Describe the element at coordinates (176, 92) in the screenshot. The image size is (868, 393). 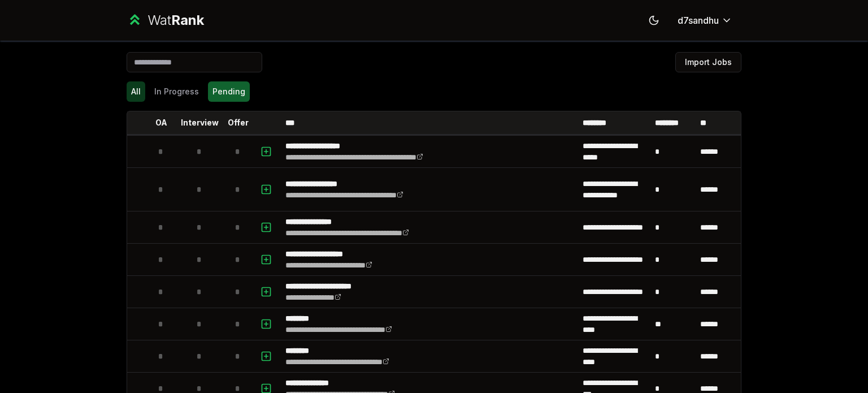
I see `button: In Progress` at that location.